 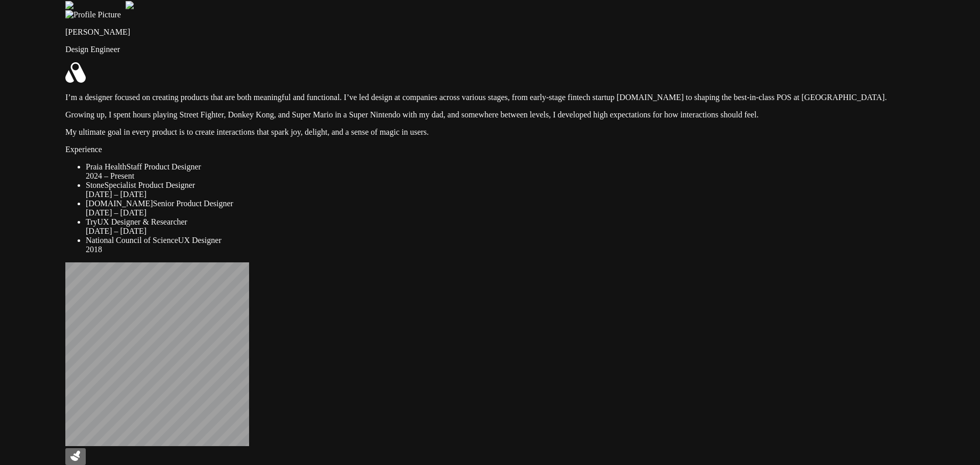 I want to click on span: National Council of Science, so click(x=131, y=240).